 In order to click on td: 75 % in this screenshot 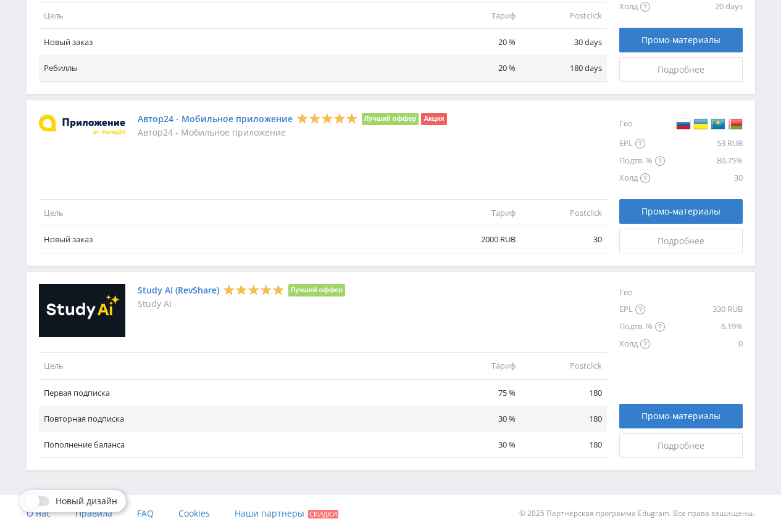, I will do `click(477, 392)`.